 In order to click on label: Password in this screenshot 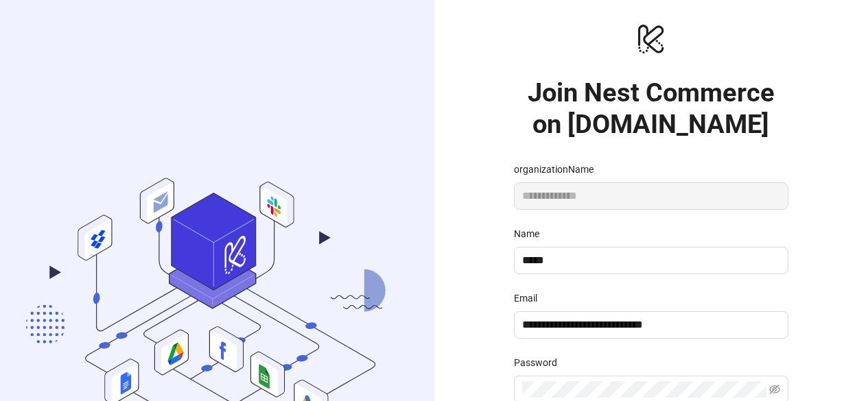, I will do `click(540, 363)`.